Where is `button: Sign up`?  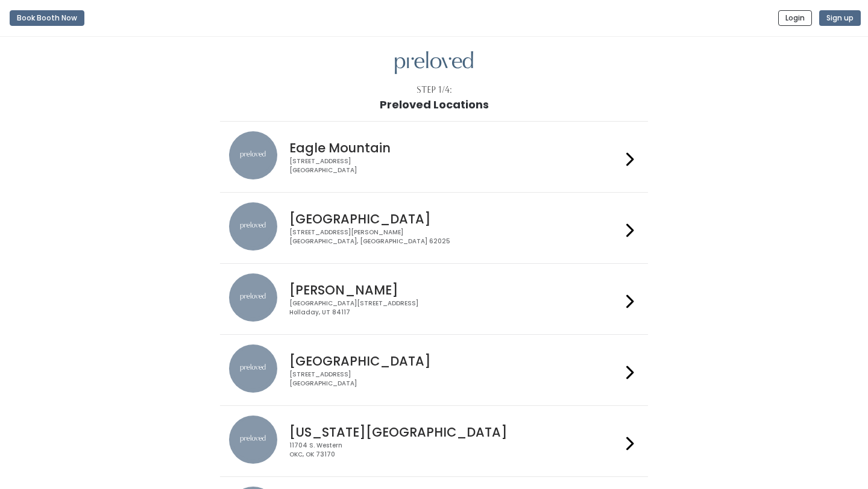 button: Sign up is located at coordinates (839, 18).